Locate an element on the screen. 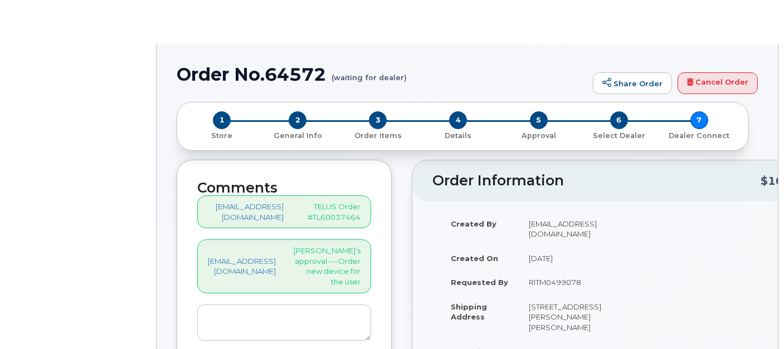 The image size is (784, 349). span: 6 is located at coordinates (619, 120).